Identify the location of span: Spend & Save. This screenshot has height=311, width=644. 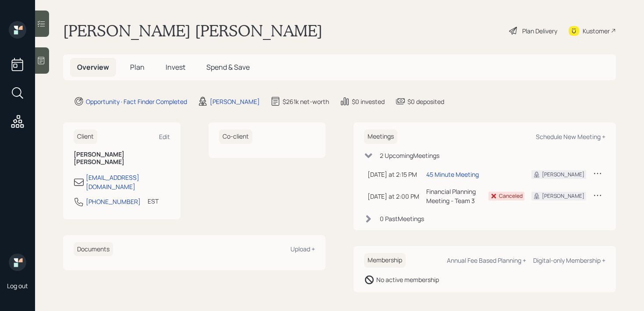
(228, 67).